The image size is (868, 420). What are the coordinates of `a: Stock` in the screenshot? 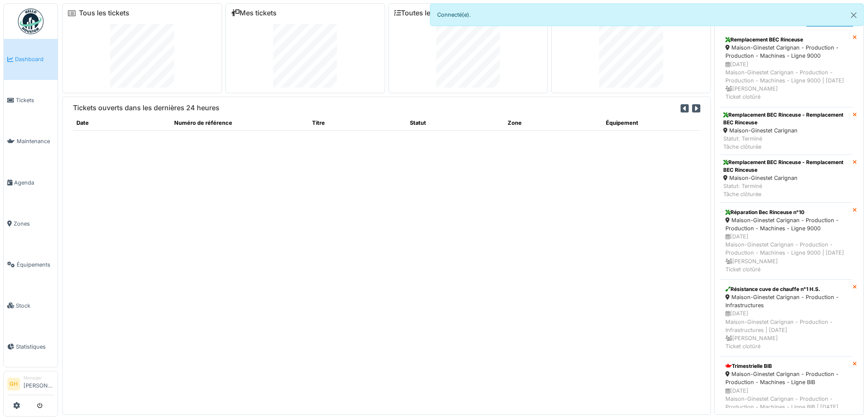 It's located at (31, 305).